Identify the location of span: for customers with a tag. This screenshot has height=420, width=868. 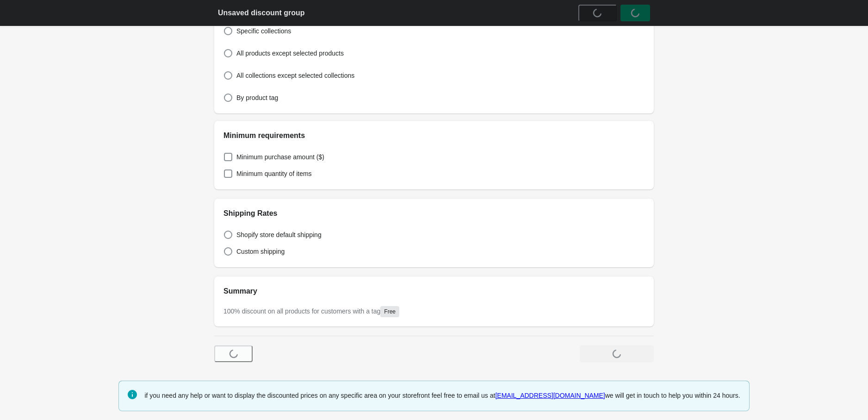
(355, 311).